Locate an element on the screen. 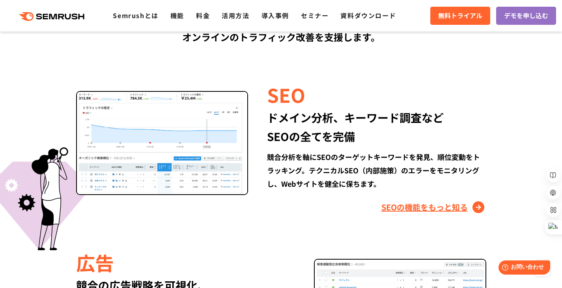  span: デモを申し込む is located at coordinates (526, 16).